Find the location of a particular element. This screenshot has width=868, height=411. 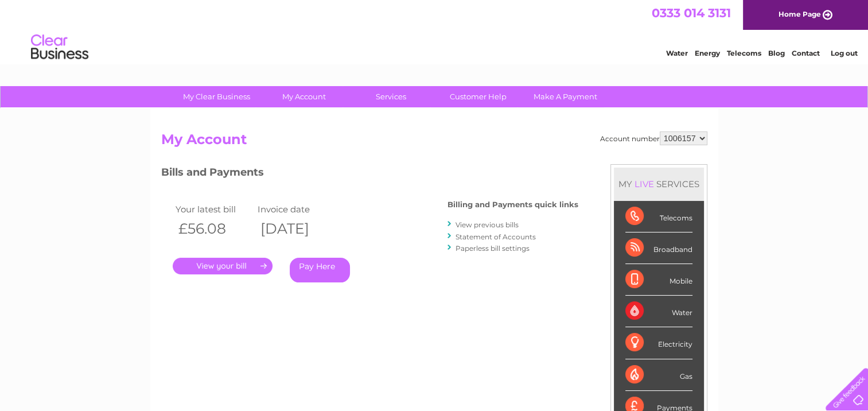

td: Invoice date is located at coordinates (296, 209).